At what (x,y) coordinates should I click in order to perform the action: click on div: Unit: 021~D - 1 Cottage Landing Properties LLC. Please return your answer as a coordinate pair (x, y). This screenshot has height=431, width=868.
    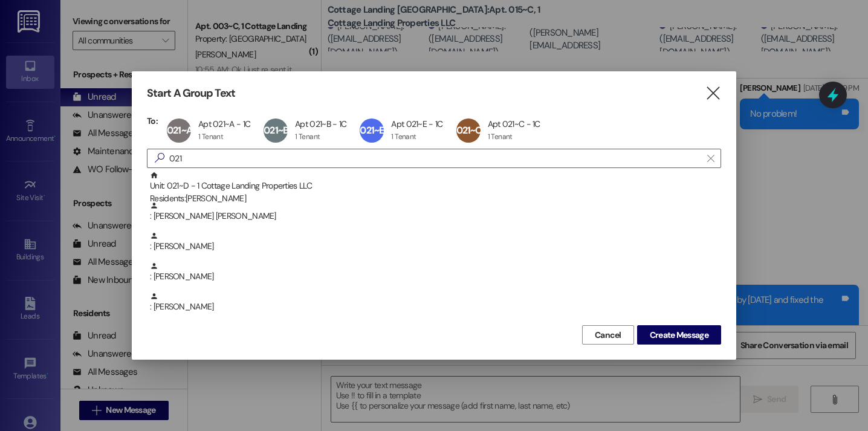
    Looking at the image, I should click on (435, 188).